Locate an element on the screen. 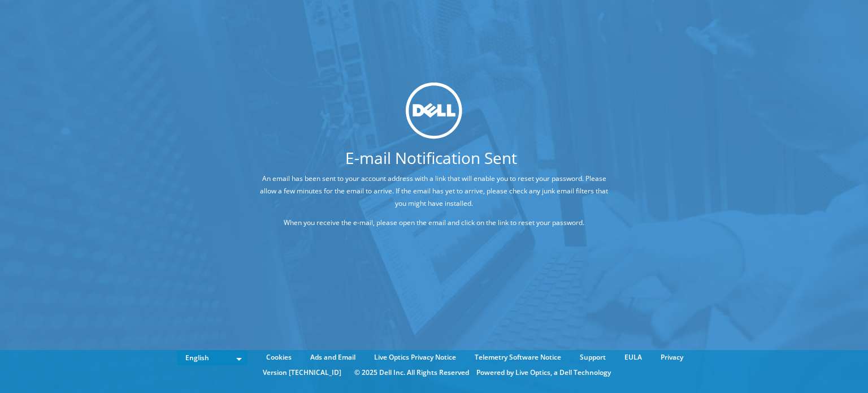  p: When you receive the e-mail, please open the email and click on the link to reset your password. is located at coordinates (434, 222).